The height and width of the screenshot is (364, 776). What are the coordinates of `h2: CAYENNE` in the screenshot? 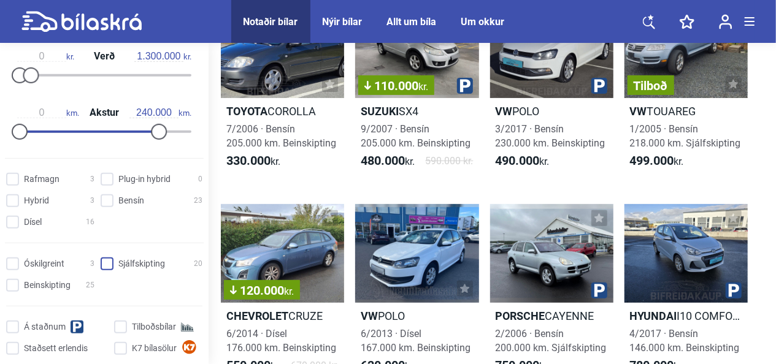 It's located at (551, 316).